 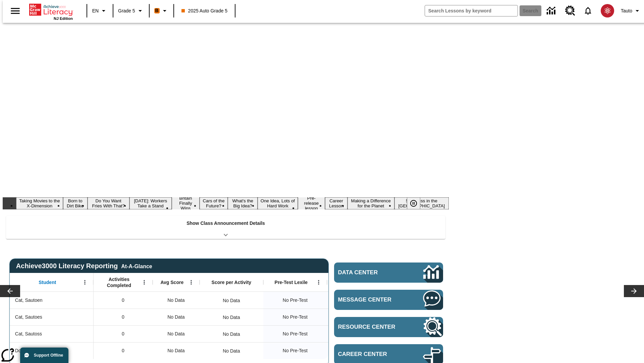 I want to click on span: Pre-Test Lexile, so click(x=291, y=282).